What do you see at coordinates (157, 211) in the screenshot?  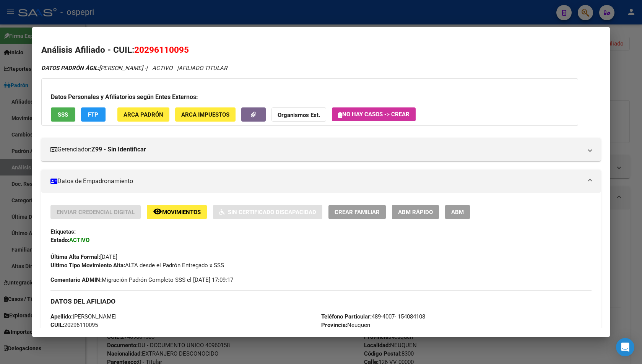 I see `mat-icon: remove_red_eye` at bounding box center [157, 211].